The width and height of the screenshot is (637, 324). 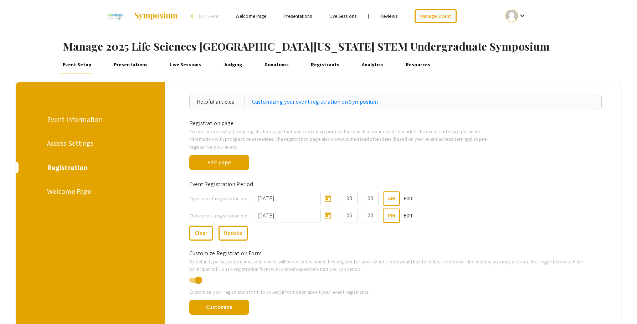 What do you see at coordinates (373, 65) in the screenshot?
I see `a: Analytics` at bounding box center [373, 65].